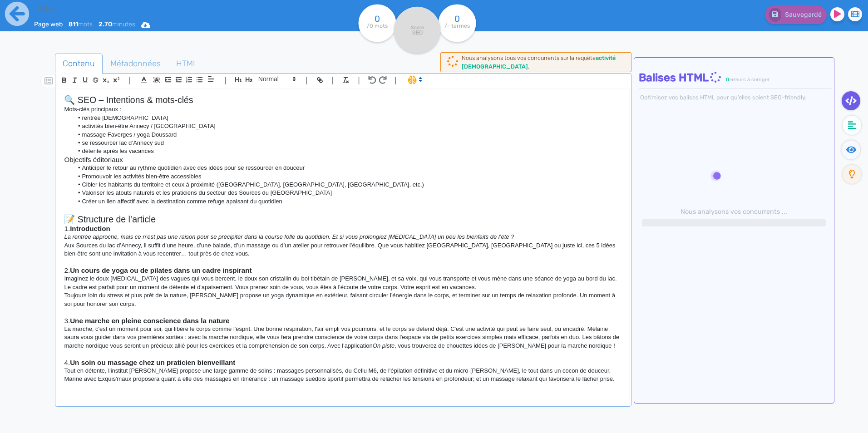 The height and width of the screenshot is (433, 868). What do you see at coordinates (414, 80) in the screenshot?
I see `span: I.Assistant` at bounding box center [414, 80].